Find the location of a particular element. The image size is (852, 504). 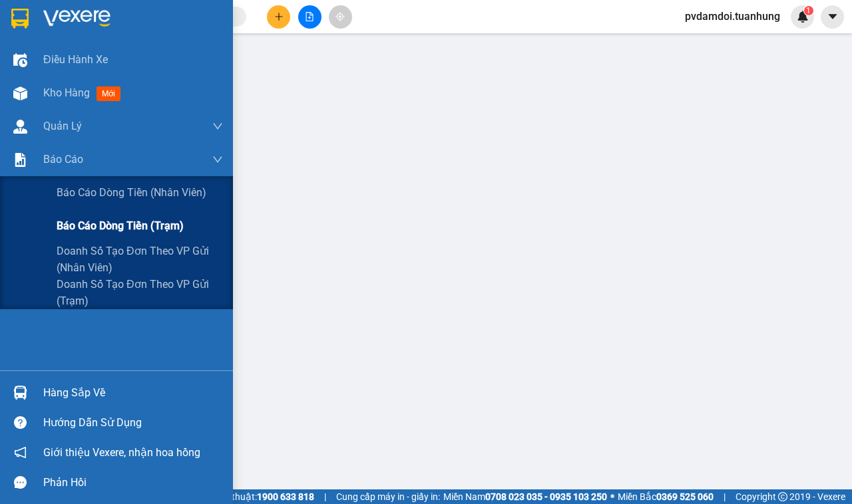

span: Báo cáo dòng tiền (trạm) is located at coordinates (119, 226).